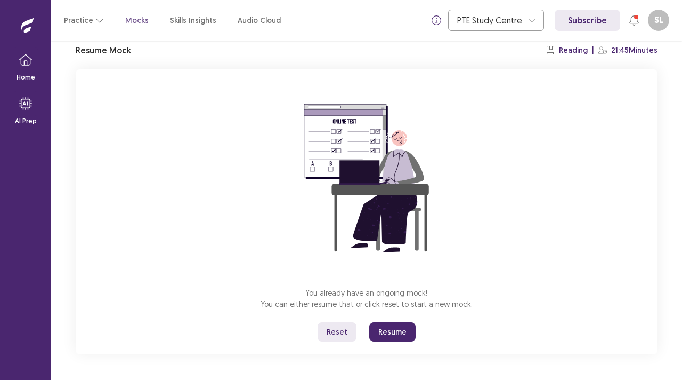  I want to click on a: Subscribe, so click(588, 20).